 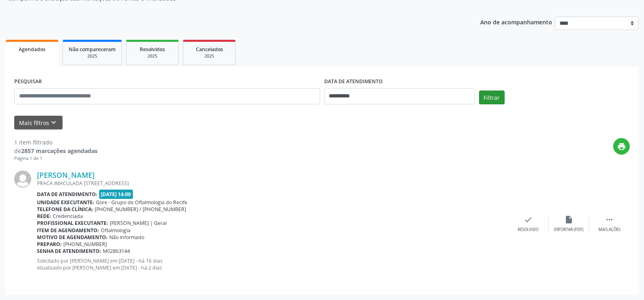 What do you see at coordinates (609, 230) in the screenshot?
I see `div: Mais ações` at bounding box center [609, 230].